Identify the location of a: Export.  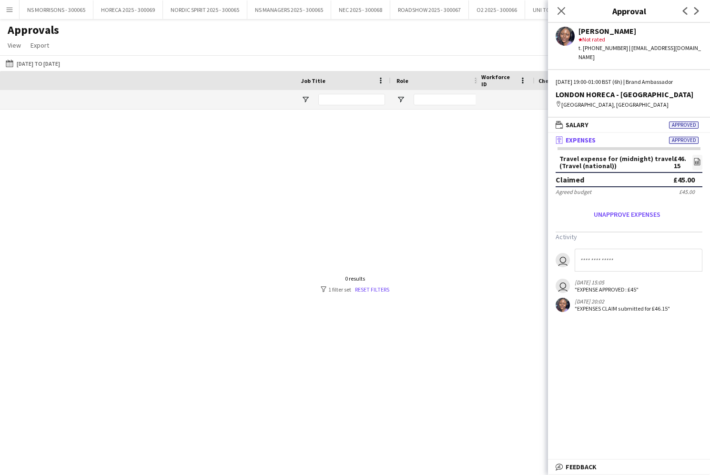
(40, 45).